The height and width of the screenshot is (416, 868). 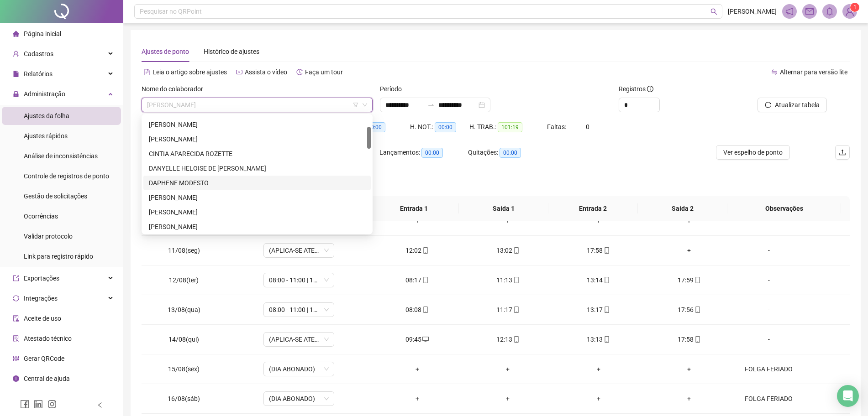 What do you see at coordinates (100, 405) in the screenshot?
I see `span: left` at bounding box center [100, 405].